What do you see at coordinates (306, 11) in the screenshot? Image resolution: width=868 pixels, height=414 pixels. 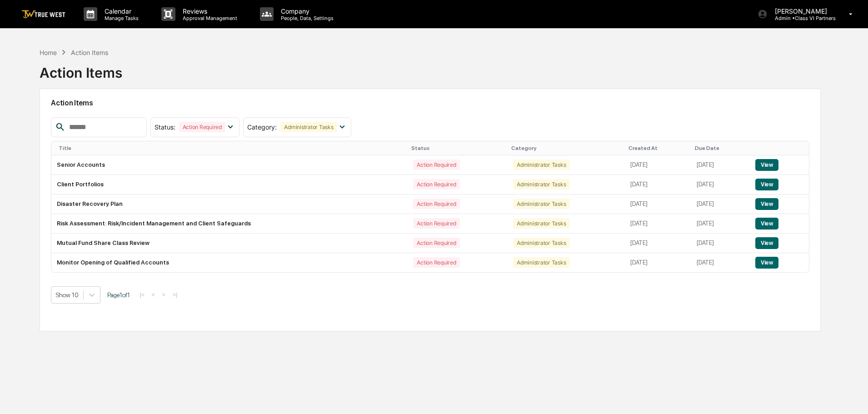 I see `p: Company` at bounding box center [306, 11].